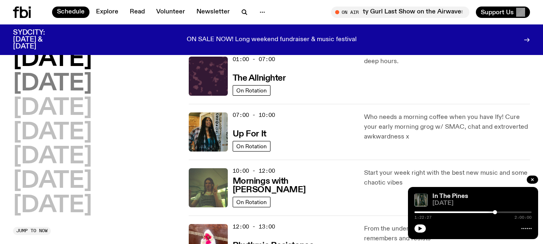  Describe the element at coordinates (497, 12) in the screenshot. I see `span: Support Us` at that location.